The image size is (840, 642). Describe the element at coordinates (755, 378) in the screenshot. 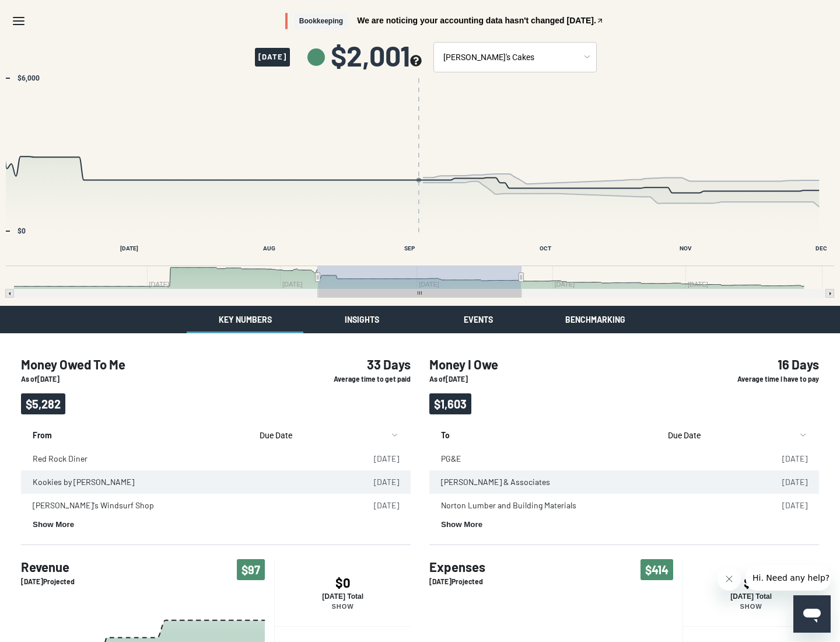

I see `p: Average time I have to pay` at that location.